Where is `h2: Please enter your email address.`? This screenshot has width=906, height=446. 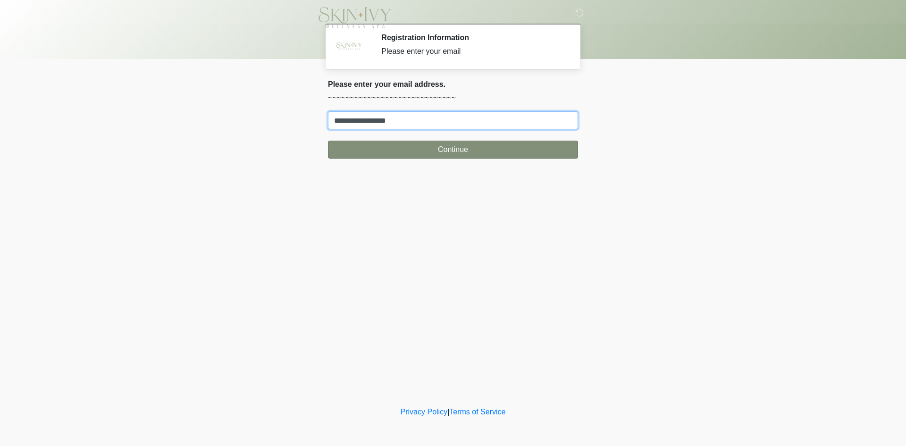
h2: Please enter your email address. is located at coordinates (453, 84).